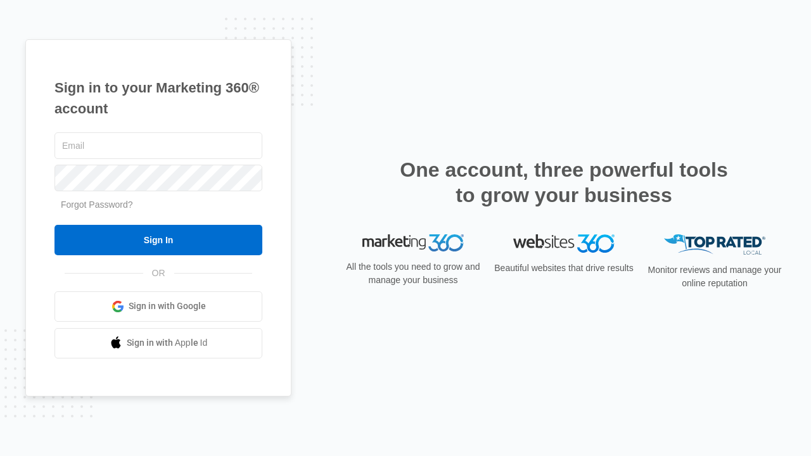 The image size is (811, 456). Describe the element at coordinates (167, 306) in the screenshot. I see `span: Sign in with Google` at that location.